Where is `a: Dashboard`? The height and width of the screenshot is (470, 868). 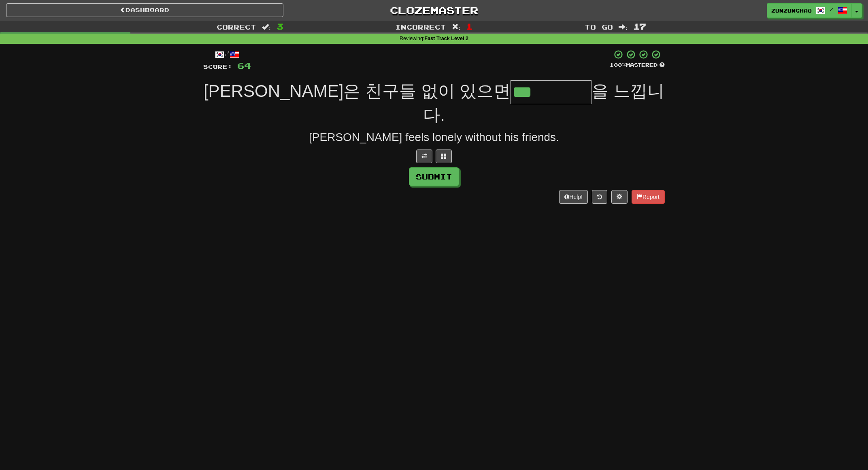
a: Dashboard is located at coordinates (145, 10).